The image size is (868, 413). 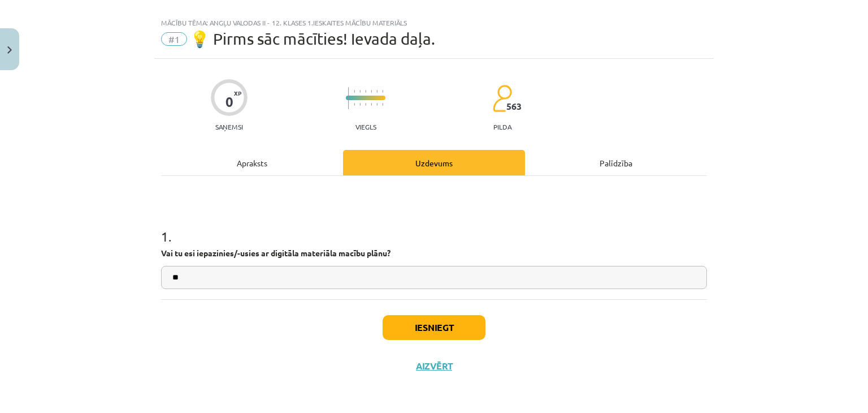 I want to click on div: Mācību tēma: Angļu valodas ii - 12. klases 1.ieskaites mācību materiāls, so click(x=434, y=23).